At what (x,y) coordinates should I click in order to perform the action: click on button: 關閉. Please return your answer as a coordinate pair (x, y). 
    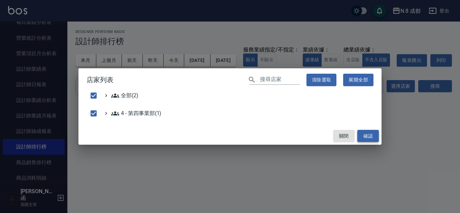
    Looking at the image, I should click on (344, 136).